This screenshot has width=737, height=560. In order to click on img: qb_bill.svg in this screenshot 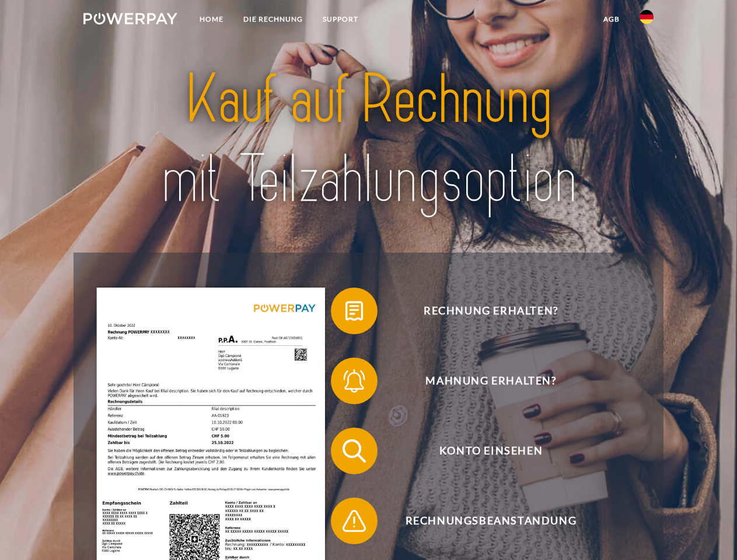, I will do `click(354, 310)`.